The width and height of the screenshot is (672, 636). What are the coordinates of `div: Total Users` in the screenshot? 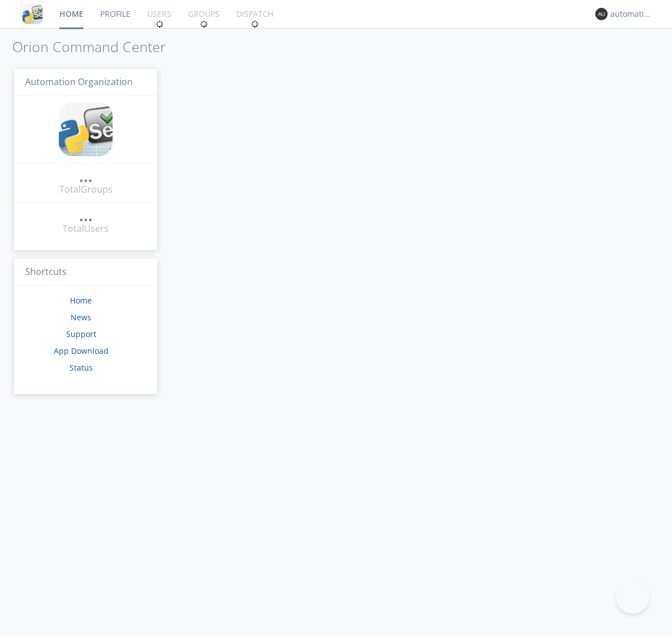 It's located at (86, 229).